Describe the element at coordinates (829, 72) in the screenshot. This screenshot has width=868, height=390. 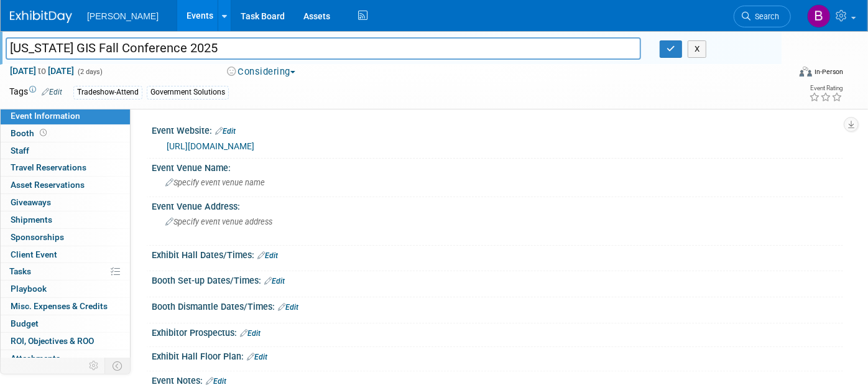
I see `div: In-Person` at that location.